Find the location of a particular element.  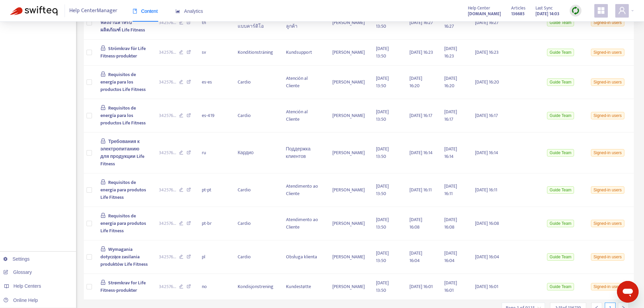

span: user is located at coordinates (622, 11).